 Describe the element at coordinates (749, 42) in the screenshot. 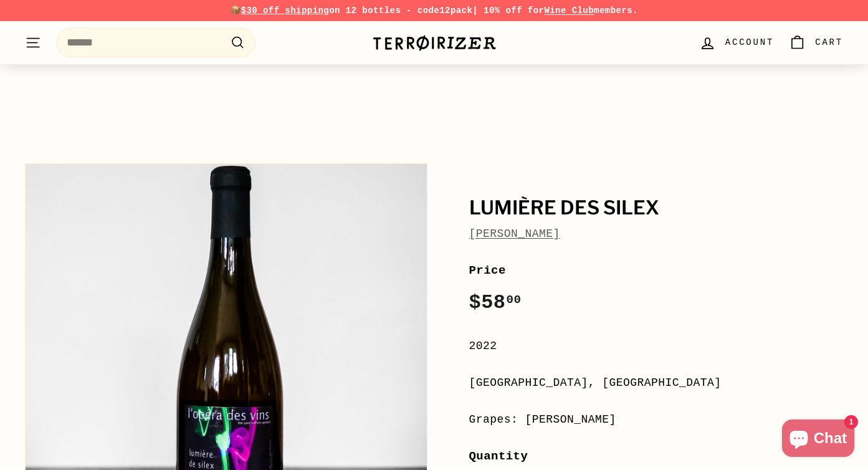

I see `span: Account` at that location.